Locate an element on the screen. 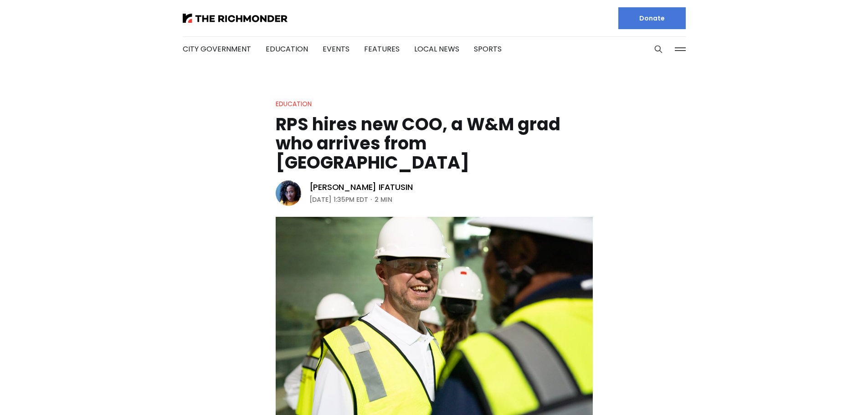 This screenshot has height=415, width=868. img: Victoria A. Ifatusin is located at coordinates (288, 193).